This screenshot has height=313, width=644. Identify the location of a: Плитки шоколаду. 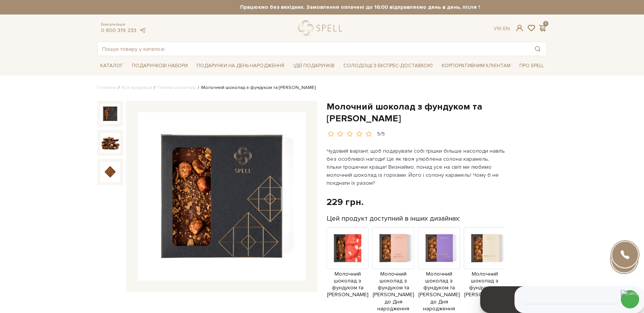
(176, 87).